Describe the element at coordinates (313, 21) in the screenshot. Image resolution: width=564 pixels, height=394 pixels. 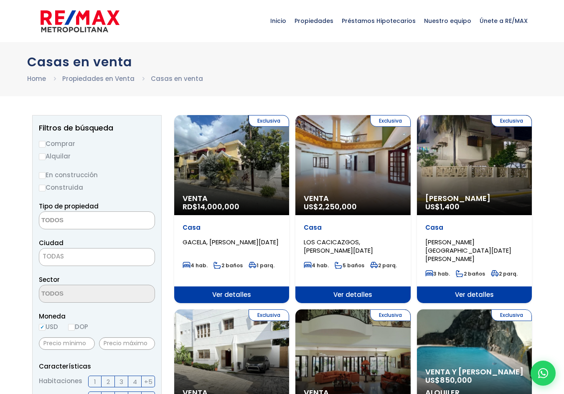
I see `span: Propiedades` at that location.